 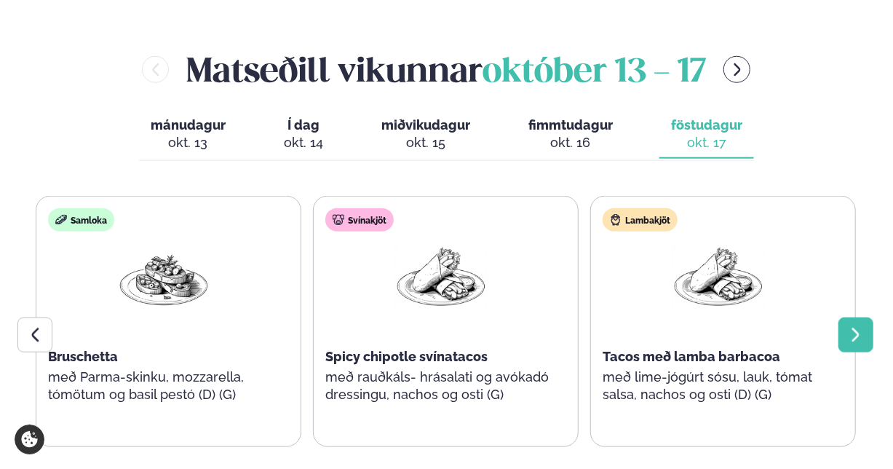 I want to click on button: miðvikudagur okt. 15, so click(x=426, y=135).